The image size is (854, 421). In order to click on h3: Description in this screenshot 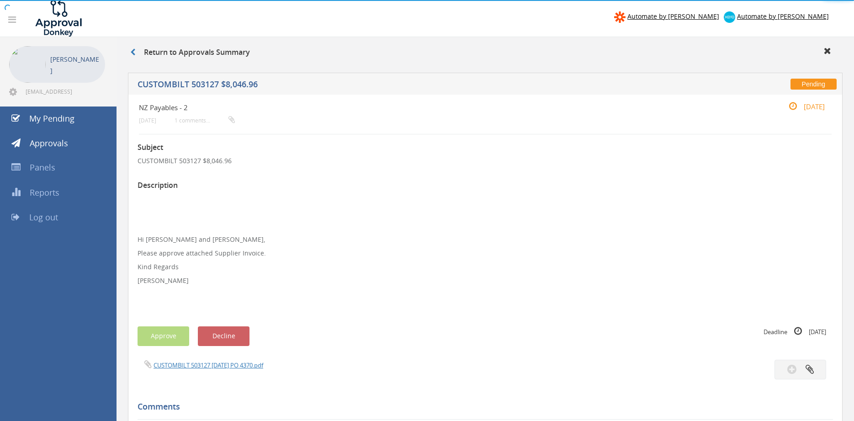, I will do `click(485, 186)`.